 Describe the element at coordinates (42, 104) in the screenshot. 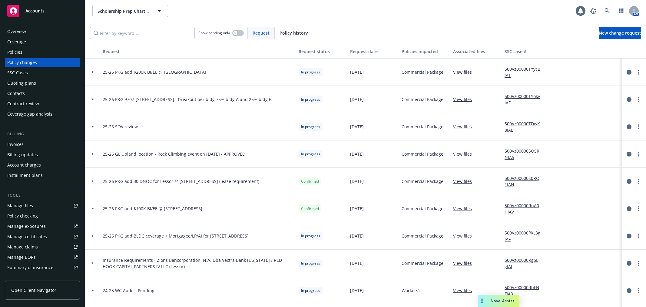

I see `a: Contract review` at that location.